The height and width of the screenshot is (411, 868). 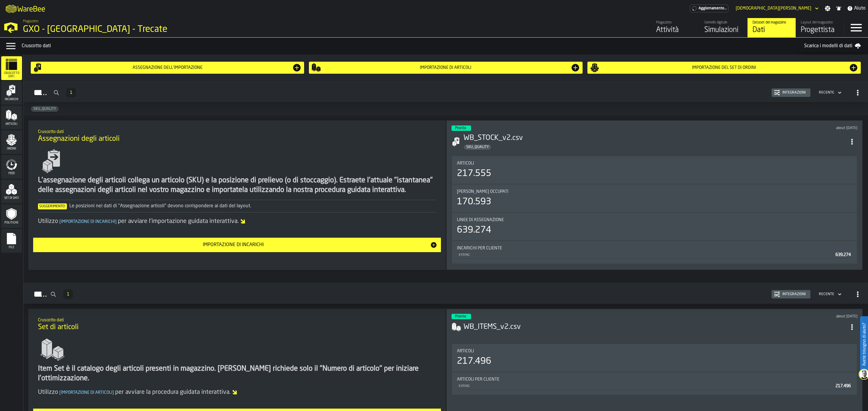 What do you see at coordinates (11, 118) in the screenshot?
I see `li: menu Articoli` at bounding box center [11, 118].